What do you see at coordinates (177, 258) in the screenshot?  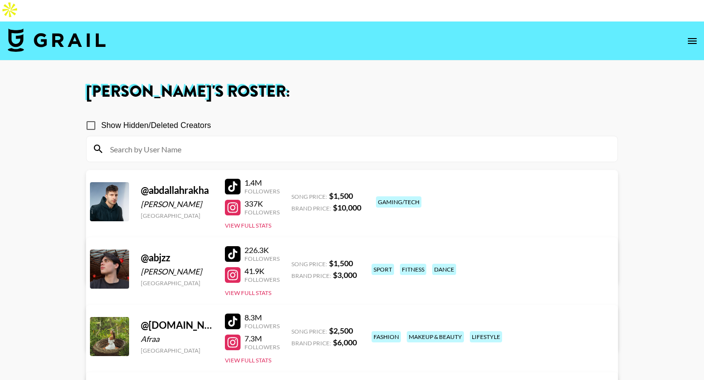 I see `div: @ abjzz` at bounding box center [177, 258].